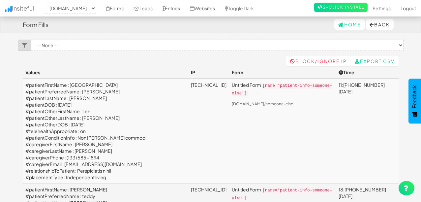 Image resolution: width=421 pixels, height=202 pixels. I want to click on span: Feedback, so click(415, 97).